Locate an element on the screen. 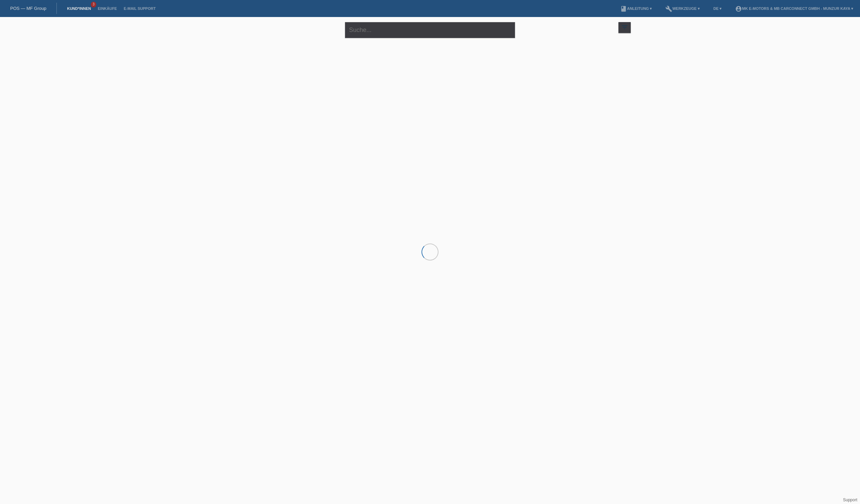 This screenshot has width=860, height=504. span: 3 is located at coordinates (94, 5).